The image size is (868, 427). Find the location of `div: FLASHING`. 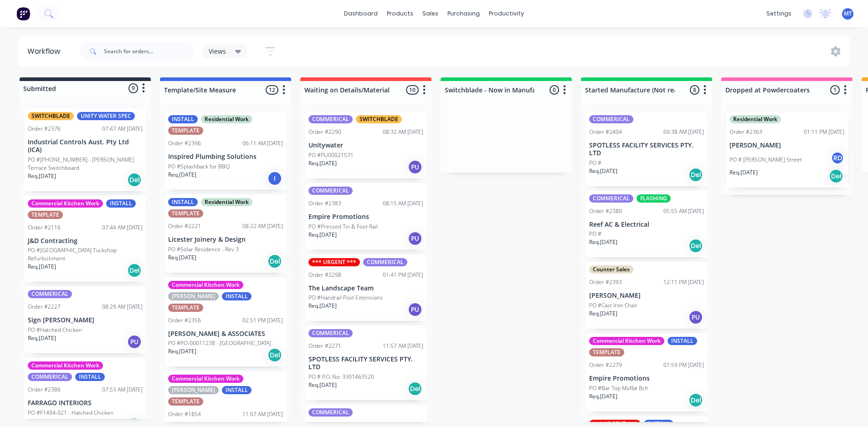

div: FLASHING is located at coordinates (654, 199).